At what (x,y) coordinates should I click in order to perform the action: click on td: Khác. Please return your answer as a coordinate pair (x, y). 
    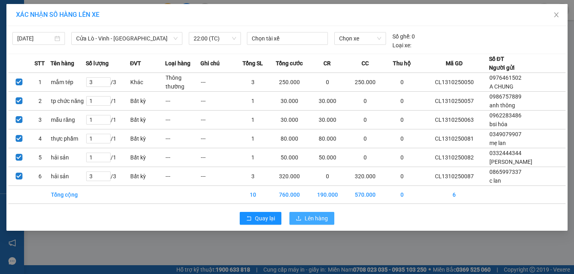
    Looking at the image, I should click on (148, 82).